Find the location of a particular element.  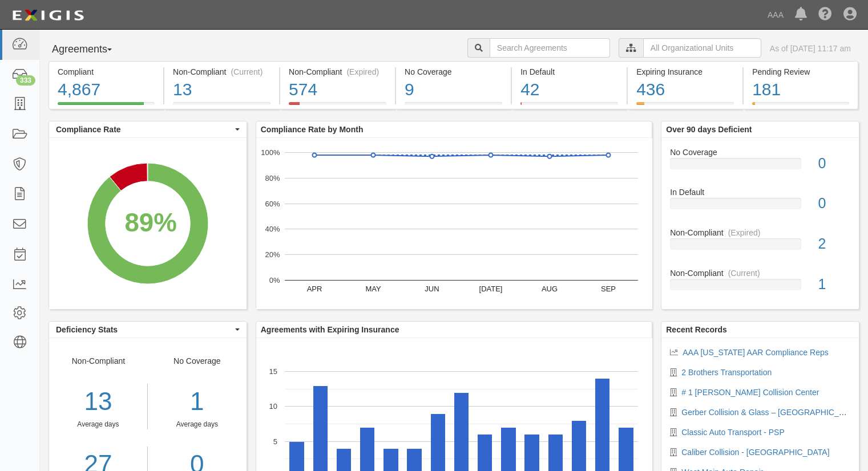

a: Non-Compliant(Current)13 is located at coordinates (222, 106).